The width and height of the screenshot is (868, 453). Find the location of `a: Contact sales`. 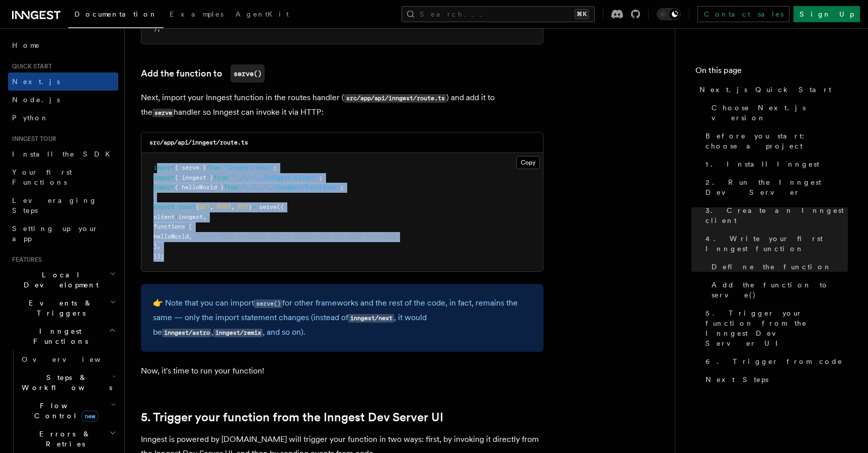

a: Contact sales is located at coordinates (743, 14).